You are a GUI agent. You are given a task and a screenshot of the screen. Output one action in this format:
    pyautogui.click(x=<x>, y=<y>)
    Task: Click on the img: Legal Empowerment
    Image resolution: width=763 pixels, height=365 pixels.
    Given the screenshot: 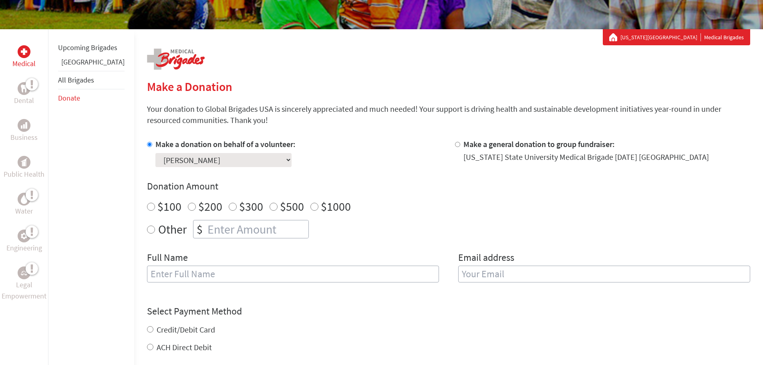 What is the action you would take?
    pyautogui.click(x=24, y=273)
    